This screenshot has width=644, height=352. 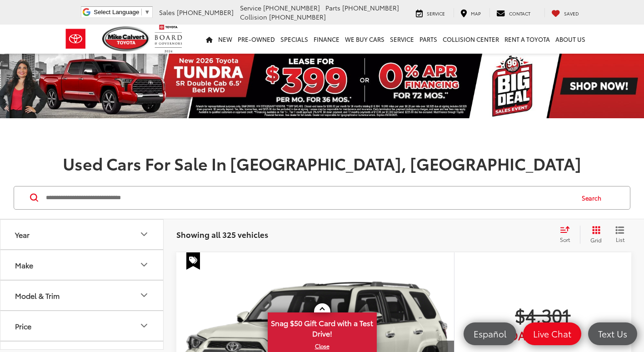 I want to click on button: Search, so click(x=594, y=198).